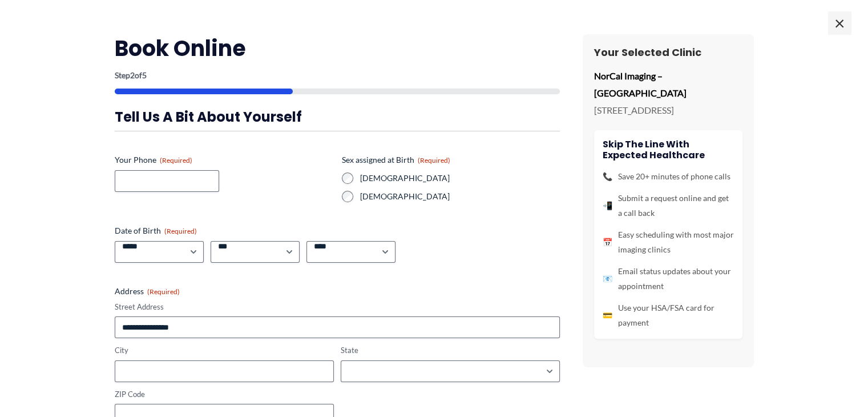  I want to click on p: Step of, so click(338, 76).